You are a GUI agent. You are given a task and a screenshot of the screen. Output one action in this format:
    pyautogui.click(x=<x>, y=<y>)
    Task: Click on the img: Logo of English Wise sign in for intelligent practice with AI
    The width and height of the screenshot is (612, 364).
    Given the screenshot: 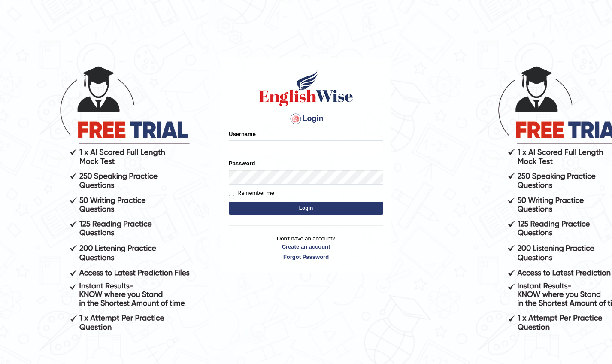 What is the action you would take?
    pyautogui.click(x=306, y=88)
    